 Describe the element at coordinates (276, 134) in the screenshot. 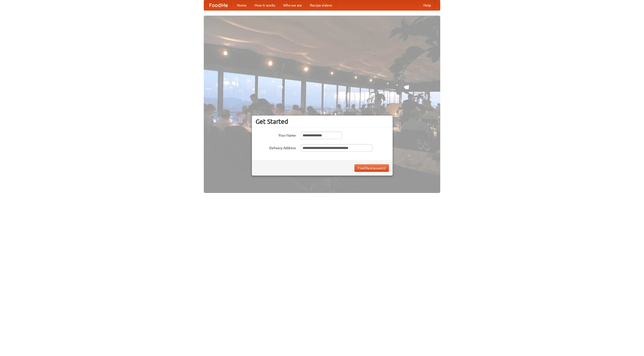

I see `label: Your Name` at that location.